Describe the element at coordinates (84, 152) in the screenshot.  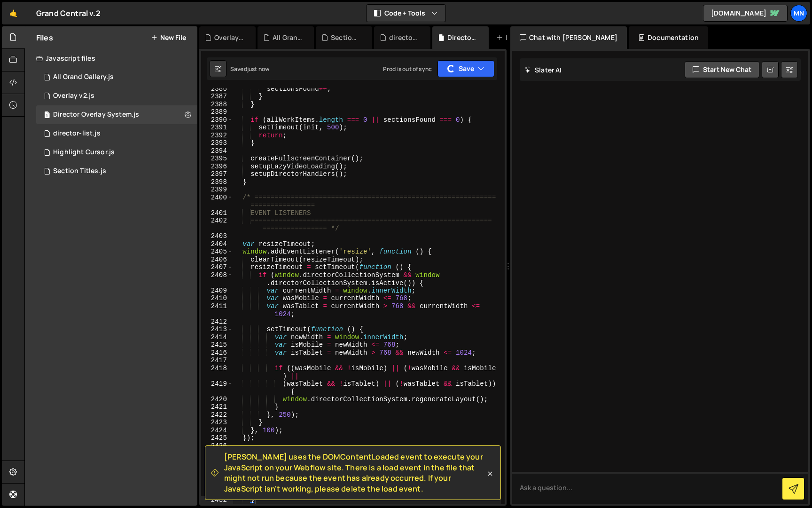
I see `div: Highlight Cursor.js` at that location.